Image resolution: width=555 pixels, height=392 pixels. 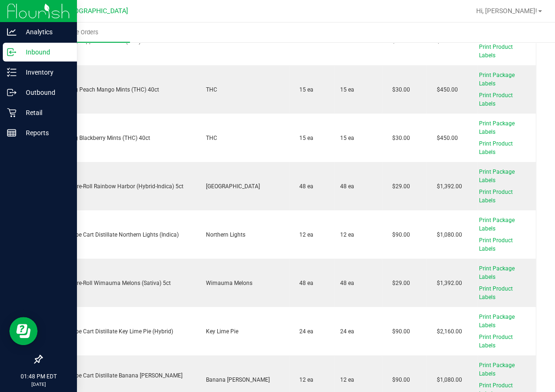 I want to click on p: 01:48 PM EDT, so click(x=38, y=376).